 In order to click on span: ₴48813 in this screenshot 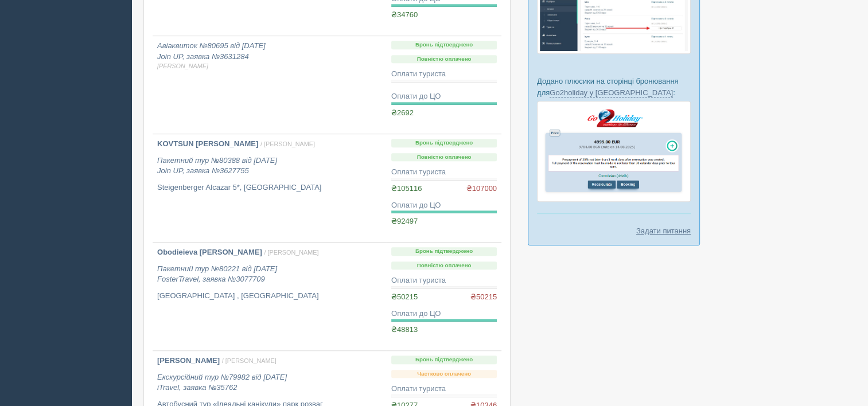, I will do `click(404, 329)`.